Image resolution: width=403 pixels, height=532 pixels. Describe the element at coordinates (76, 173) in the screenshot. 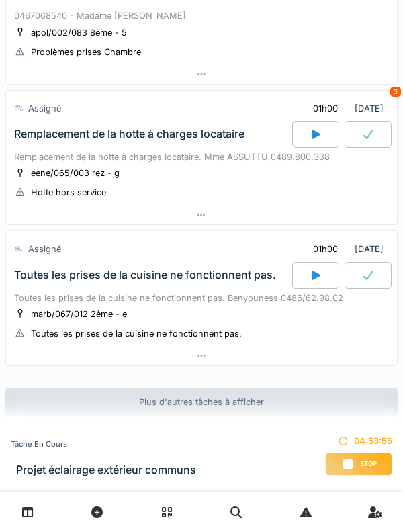

I see `div: eene/065/003 rez - g` at that location.